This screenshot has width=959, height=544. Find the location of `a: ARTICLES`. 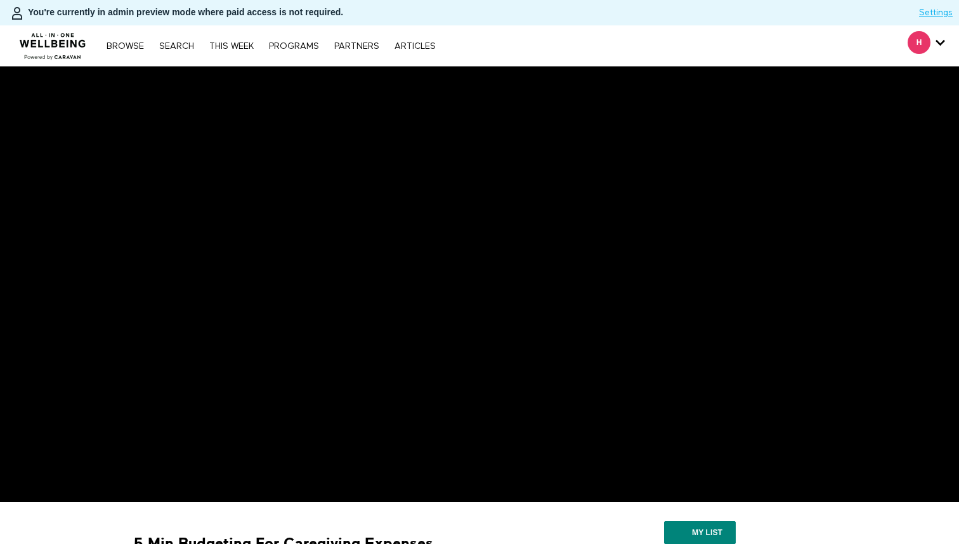

a: ARTICLES is located at coordinates (415, 46).